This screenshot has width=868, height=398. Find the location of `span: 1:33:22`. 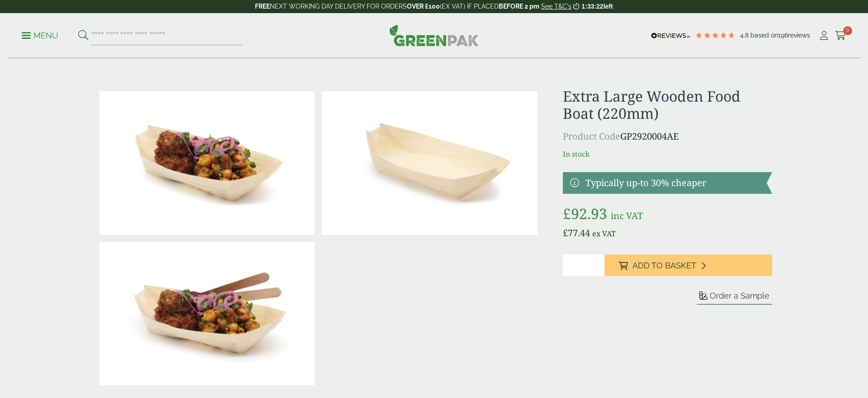

span: 1:33:22 is located at coordinates (592, 6).